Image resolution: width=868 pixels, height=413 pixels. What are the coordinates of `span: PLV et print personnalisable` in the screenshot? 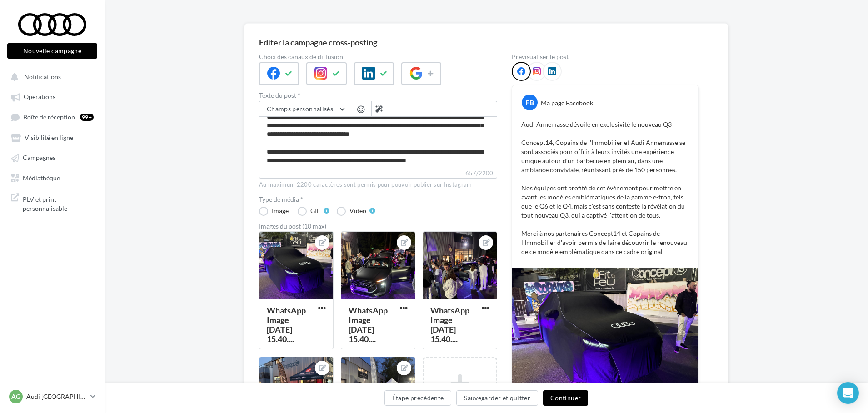 It's located at (58, 203).